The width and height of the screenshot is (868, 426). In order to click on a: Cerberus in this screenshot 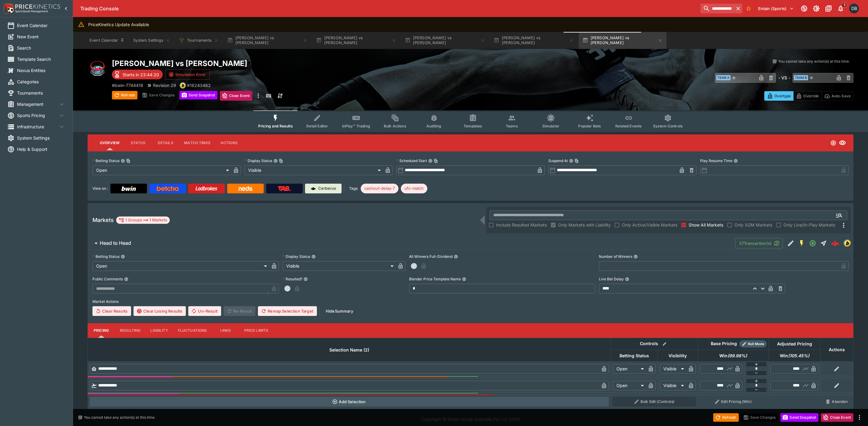, I will do `click(323, 188)`.